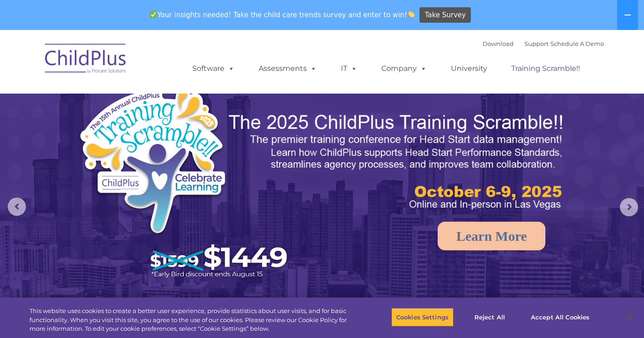 Image resolution: width=644 pixels, height=338 pixels. I want to click on a: Software, so click(213, 69).